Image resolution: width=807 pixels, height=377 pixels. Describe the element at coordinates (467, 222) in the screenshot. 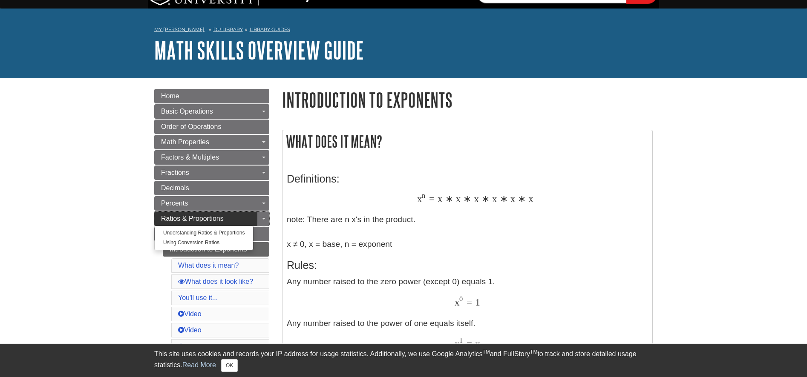

I see `p: note: There are n x's in the product. x ≠ 0, x = base, n = exponent` at that location.